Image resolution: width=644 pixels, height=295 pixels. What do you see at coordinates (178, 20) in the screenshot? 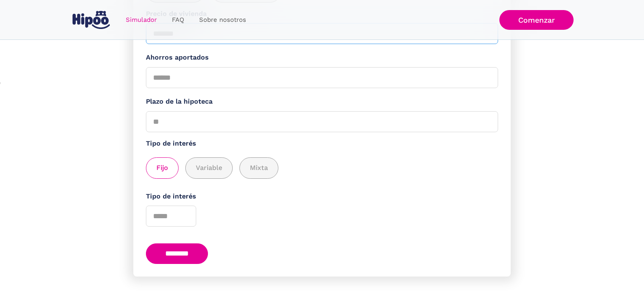
I see `a: FAQ` at bounding box center [178, 20].